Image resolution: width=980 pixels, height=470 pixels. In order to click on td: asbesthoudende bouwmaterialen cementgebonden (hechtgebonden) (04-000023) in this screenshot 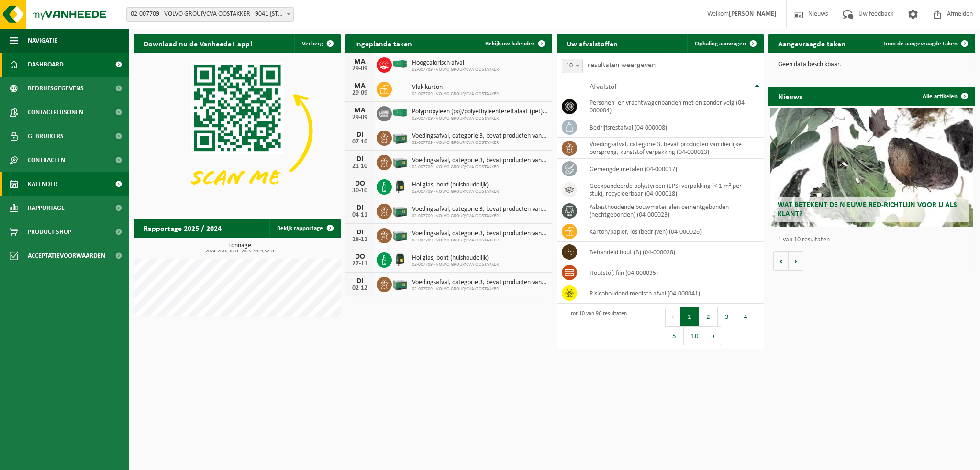, I will do `click(672, 211)`.